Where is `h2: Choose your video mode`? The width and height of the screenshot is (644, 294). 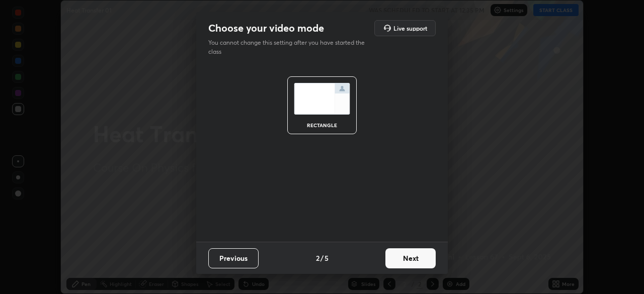 h2: Choose your video mode is located at coordinates (266, 28).